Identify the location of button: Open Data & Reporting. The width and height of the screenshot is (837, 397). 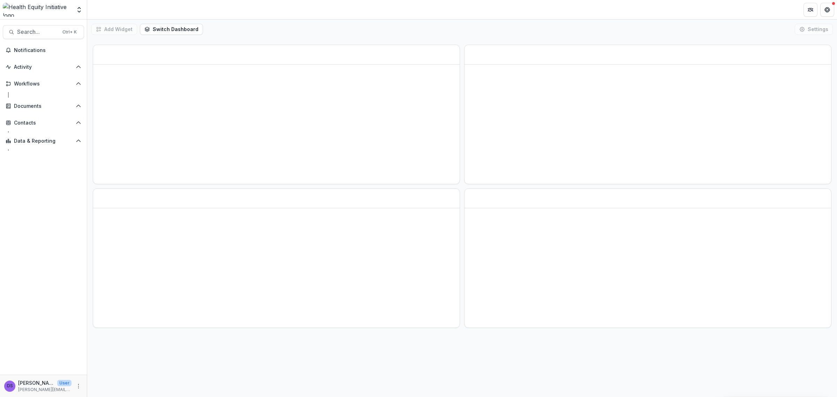
(43, 141).